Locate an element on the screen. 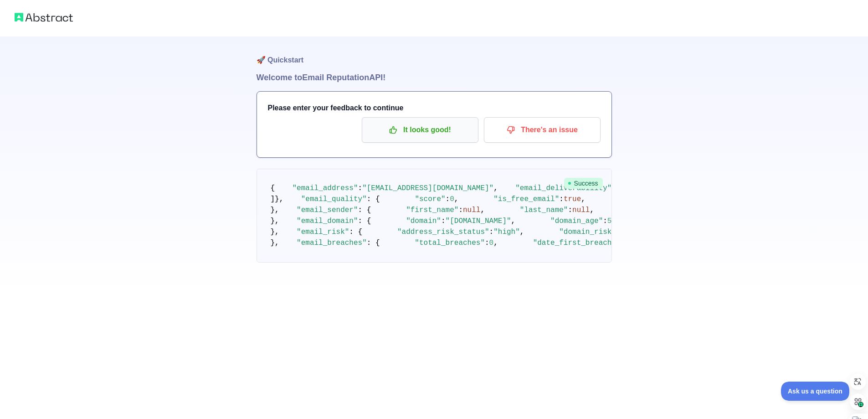 Image resolution: width=868 pixels, height=419 pixels. p: There's an issue is located at coordinates (542, 130).